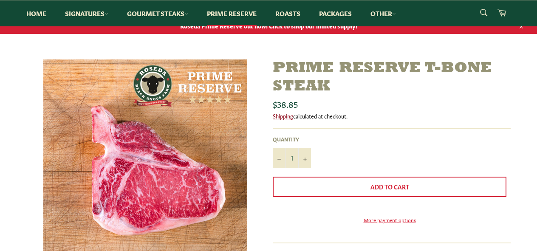 This screenshot has height=251, width=537. I want to click on a: Gourmet Steaks, so click(158, 13).